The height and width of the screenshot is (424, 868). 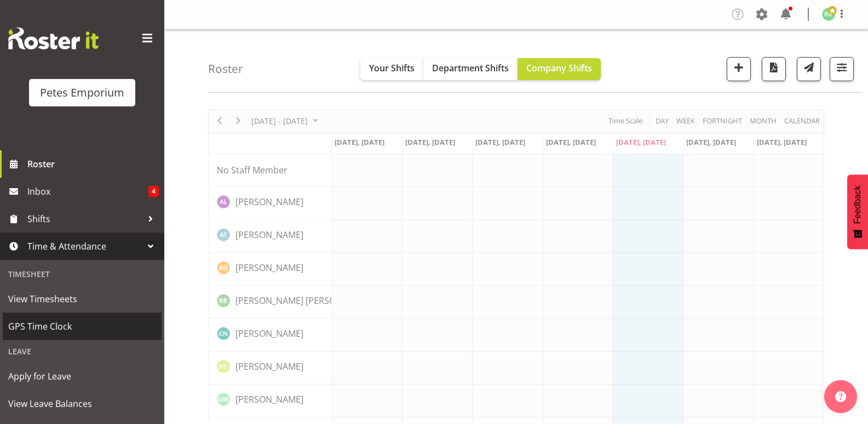 I want to click on button: Send a list of all shifts for the selected filtered period to all rostered employees., so click(x=809, y=69).